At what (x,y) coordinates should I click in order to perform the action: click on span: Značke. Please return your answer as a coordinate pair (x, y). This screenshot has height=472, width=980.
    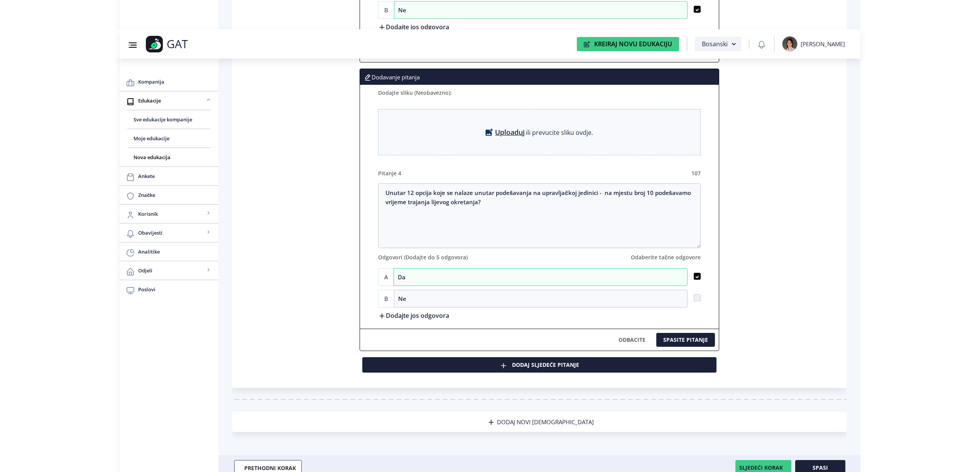
    Looking at the image, I should click on (175, 195).